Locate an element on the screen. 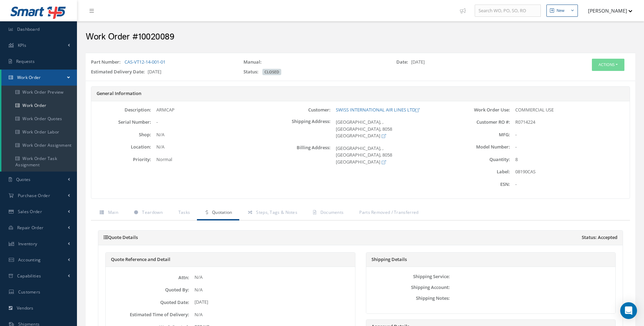  label: Billing Address: is located at coordinates (301, 156).